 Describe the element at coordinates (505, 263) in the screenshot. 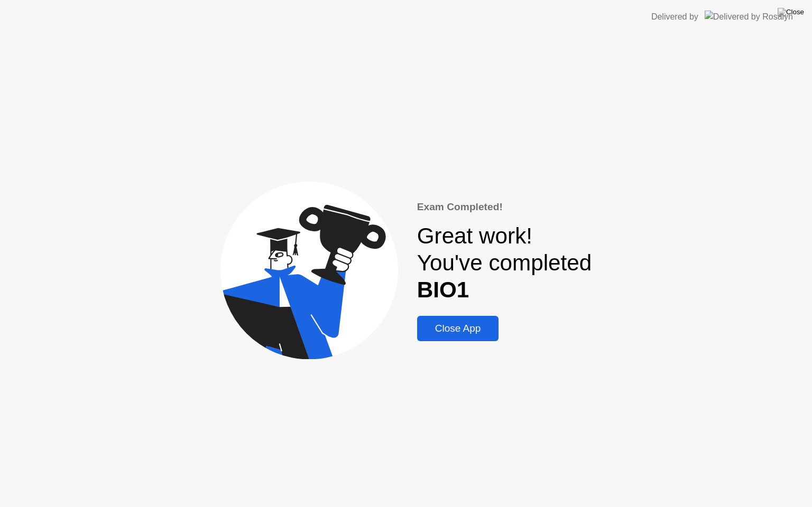

I see `div: Great work! You've completed` at that location.